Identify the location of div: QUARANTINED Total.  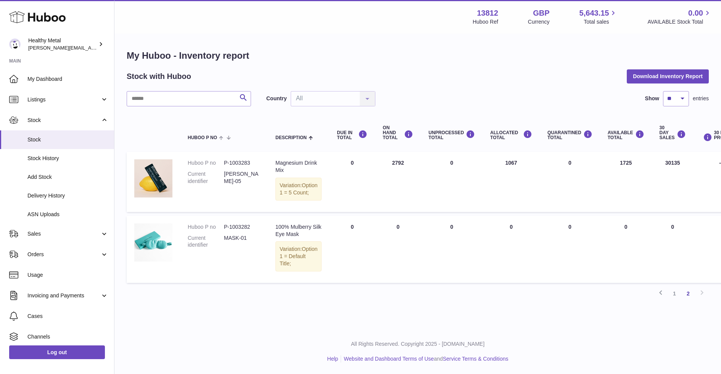
(570, 135).